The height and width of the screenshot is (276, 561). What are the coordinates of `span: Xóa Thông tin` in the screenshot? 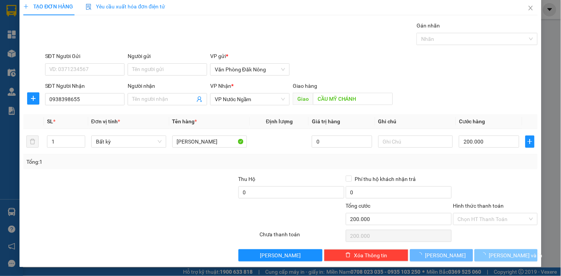 It's located at (370, 256).